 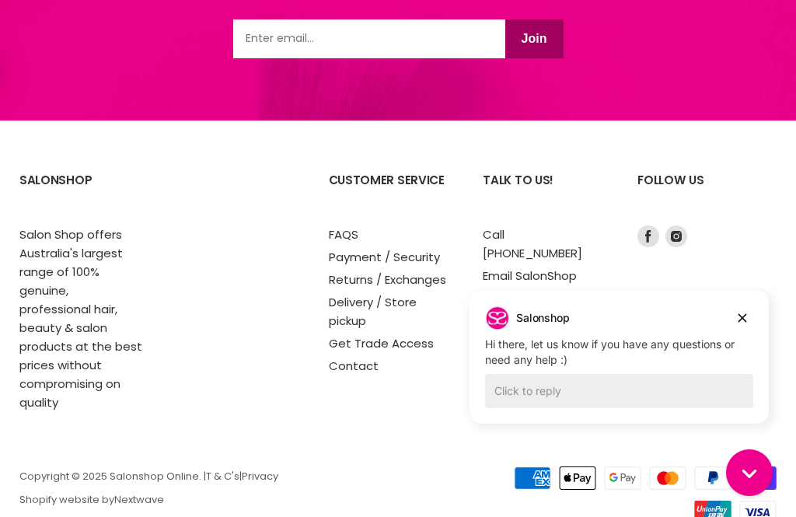 What do you see at coordinates (242, 488) in the screenshot?
I see `p: Copyright © 2025 Salonshop Online. | | Shopify website by` at bounding box center [242, 488].